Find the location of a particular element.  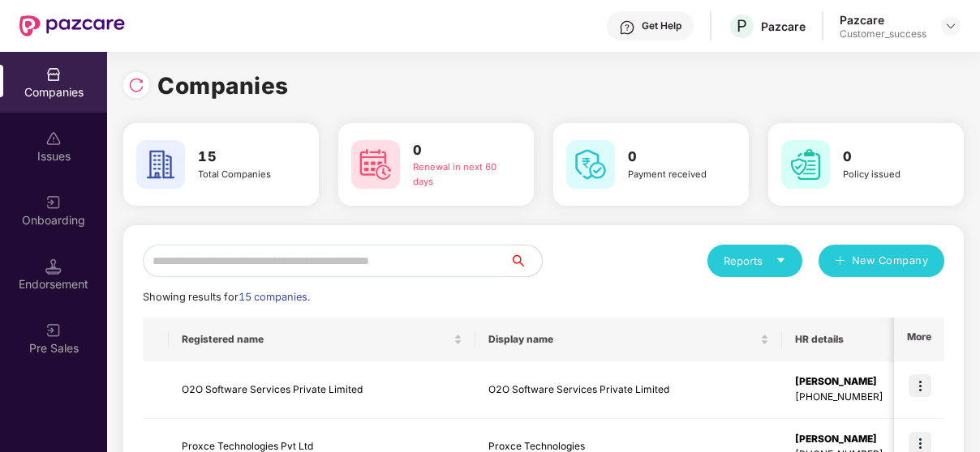

th: Display name is located at coordinates (628, 340).